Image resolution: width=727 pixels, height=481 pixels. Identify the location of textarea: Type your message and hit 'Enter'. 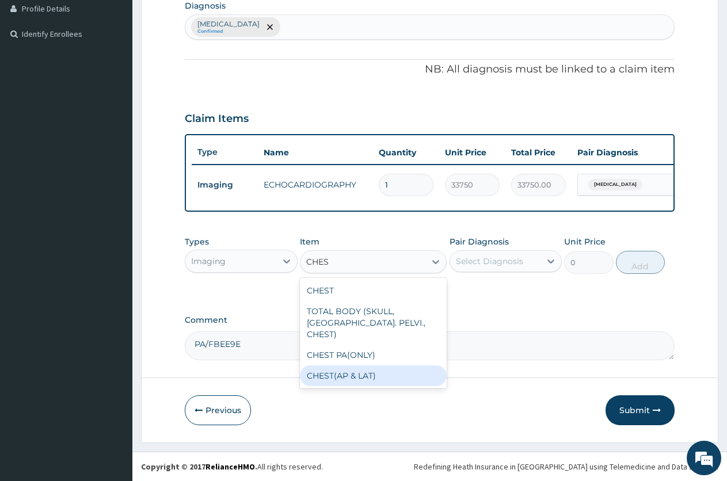
(112, 335).